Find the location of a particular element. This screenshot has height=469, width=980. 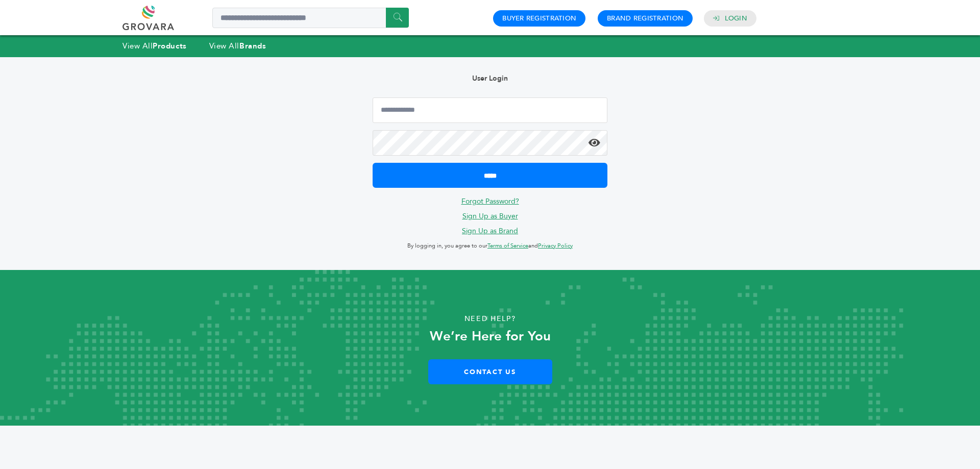

input: Password is located at coordinates (490, 143).